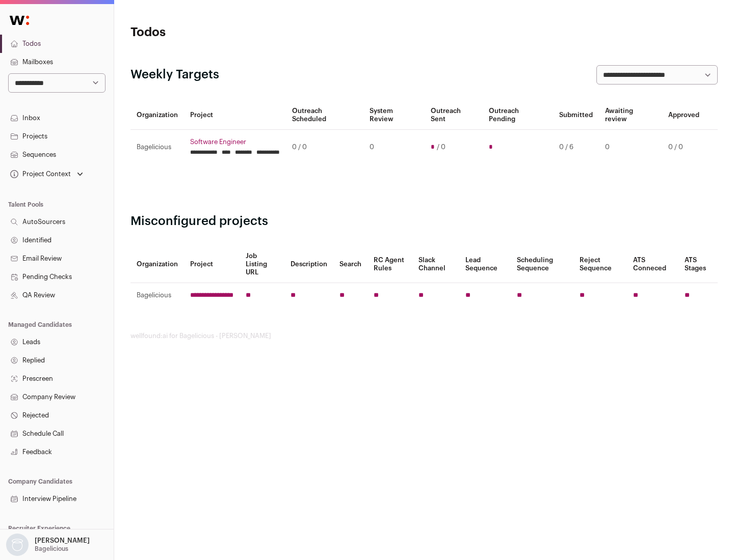 This screenshot has width=734, height=560. I want to click on th: Awaiting review, so click(631, 115).